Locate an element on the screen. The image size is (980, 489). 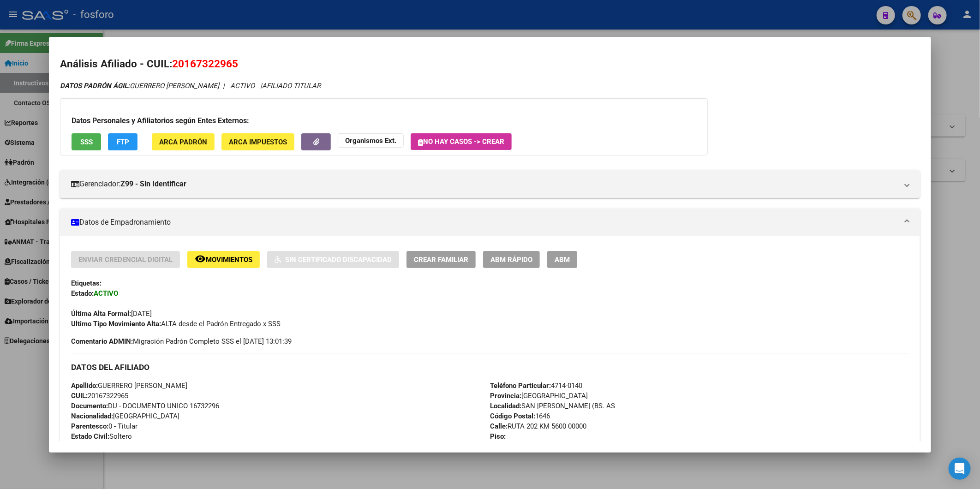
strong: Estado: is located at coordinates (82, 294).